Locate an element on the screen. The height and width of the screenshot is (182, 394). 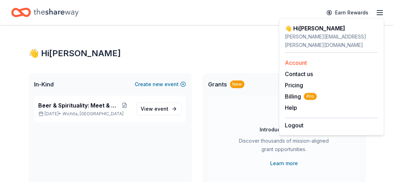
span: In-Kind is located at coordinates (44, 84).